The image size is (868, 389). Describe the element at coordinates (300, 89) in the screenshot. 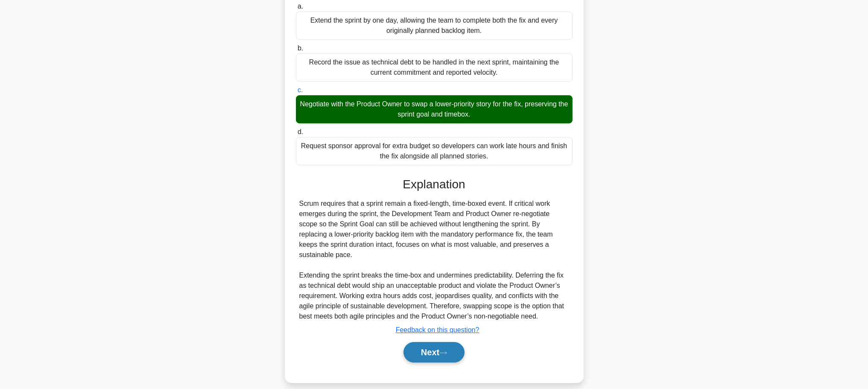

I see `span: c.` at that location.